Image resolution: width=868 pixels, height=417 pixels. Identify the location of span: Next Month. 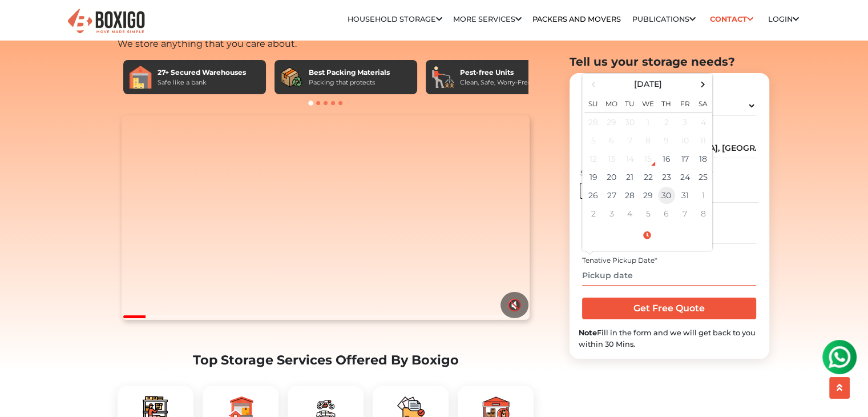
(703, 84).